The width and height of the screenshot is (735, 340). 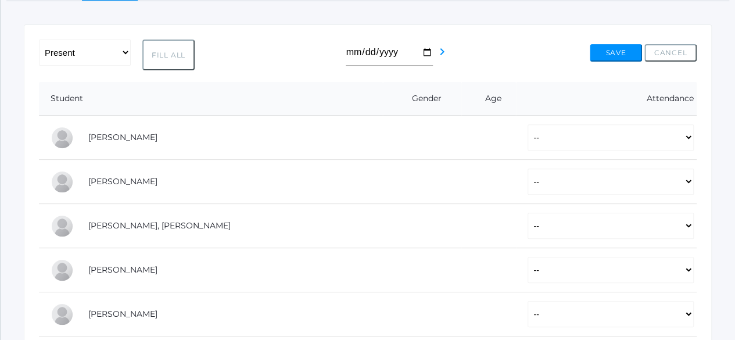 What do you see at coordinates (62, 226) in the screenshot?
I see `div: Presley Davenport` at bounding box center [62, 226].